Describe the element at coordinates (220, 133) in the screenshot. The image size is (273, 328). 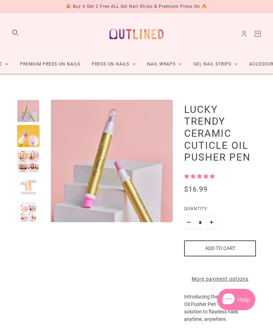
I see `h1: Lucky Trendy Ceramic Cuticle Oil Pusher Pen` at that location.